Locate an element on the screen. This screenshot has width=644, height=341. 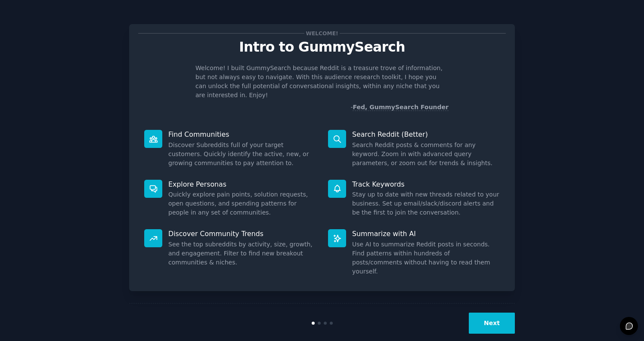
p: Search Reddit (Better) is located at coordinates (426, 134).